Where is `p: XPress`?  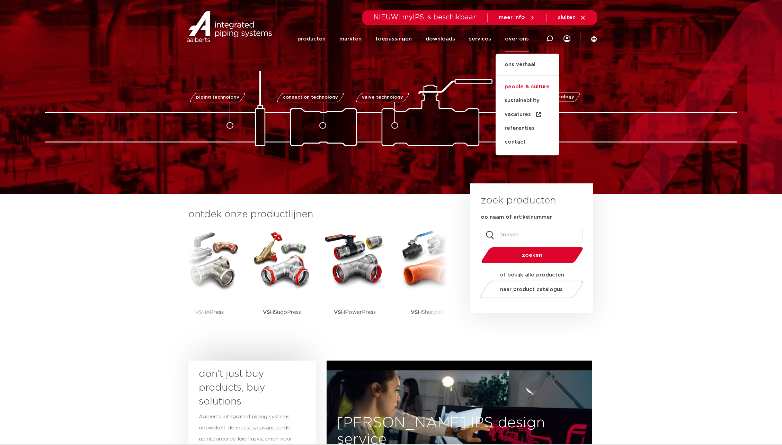
p: XPress is located at coordinates (209, 312).